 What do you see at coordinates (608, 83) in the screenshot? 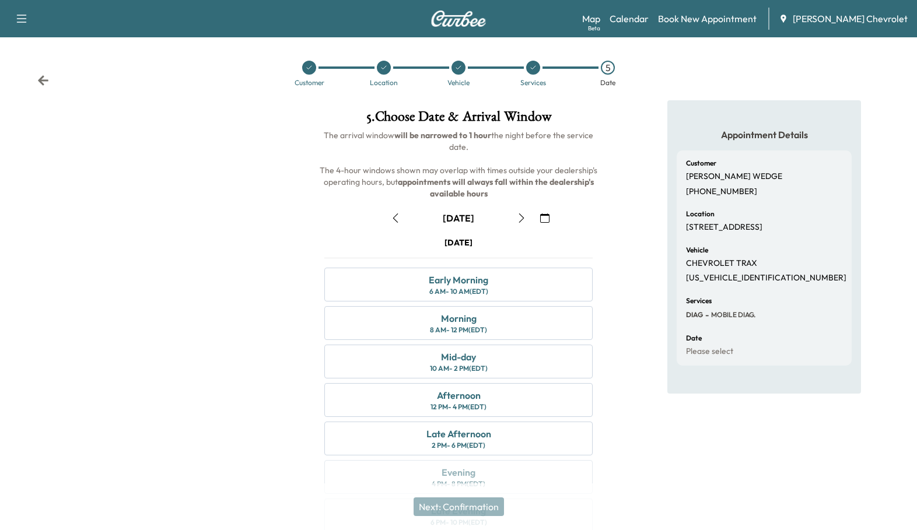
I see `div: Date` at bounding box center [608, 83].